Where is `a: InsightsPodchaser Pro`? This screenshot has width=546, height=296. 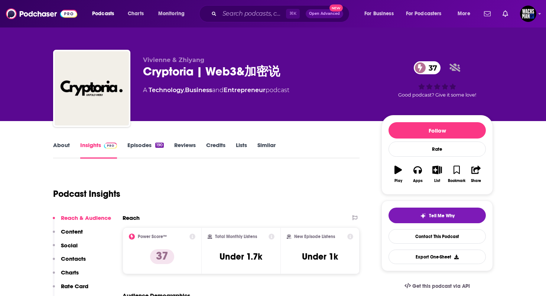
a: InsightsPodchaser Pro is located at coordinates (98, 150).